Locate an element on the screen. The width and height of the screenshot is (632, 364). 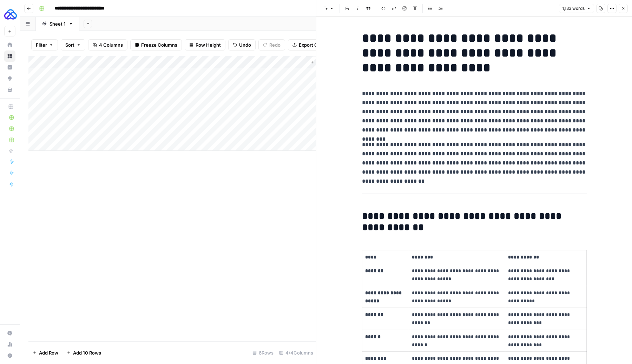
a: Browse is located at coordinates (10, 56).